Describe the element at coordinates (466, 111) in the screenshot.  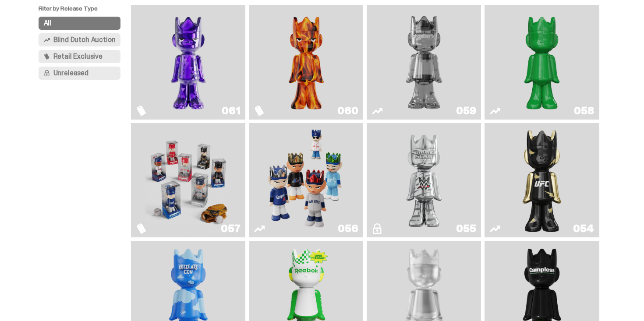
I see `div: 059` at that location.